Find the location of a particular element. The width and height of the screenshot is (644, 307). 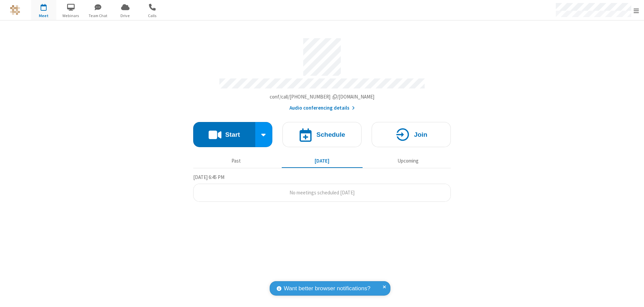

button: Audio conferencing details is located at coordinates (322, 108).